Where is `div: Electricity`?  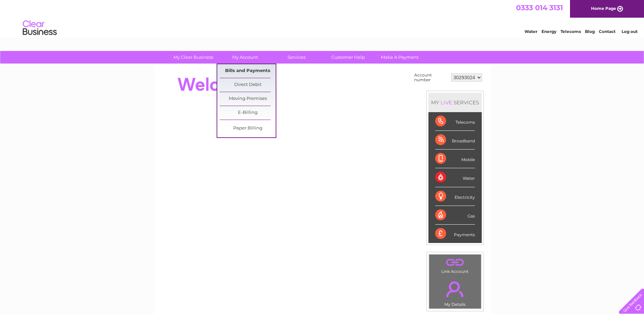 div: Electricity is located at coordinates (455, 196).